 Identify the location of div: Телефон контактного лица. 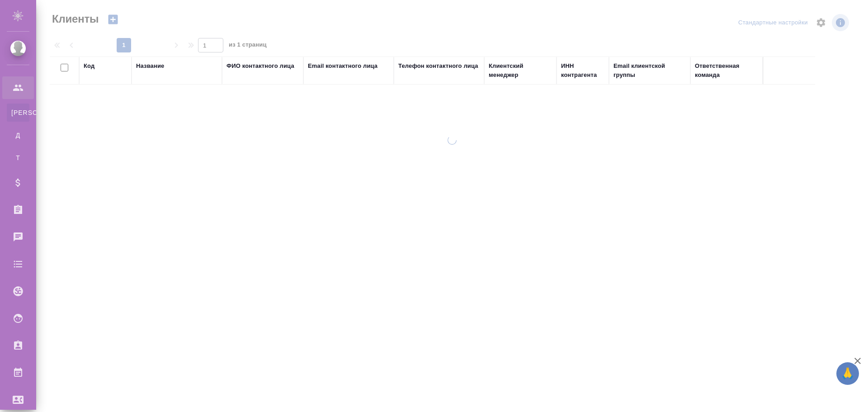
(438, 66).